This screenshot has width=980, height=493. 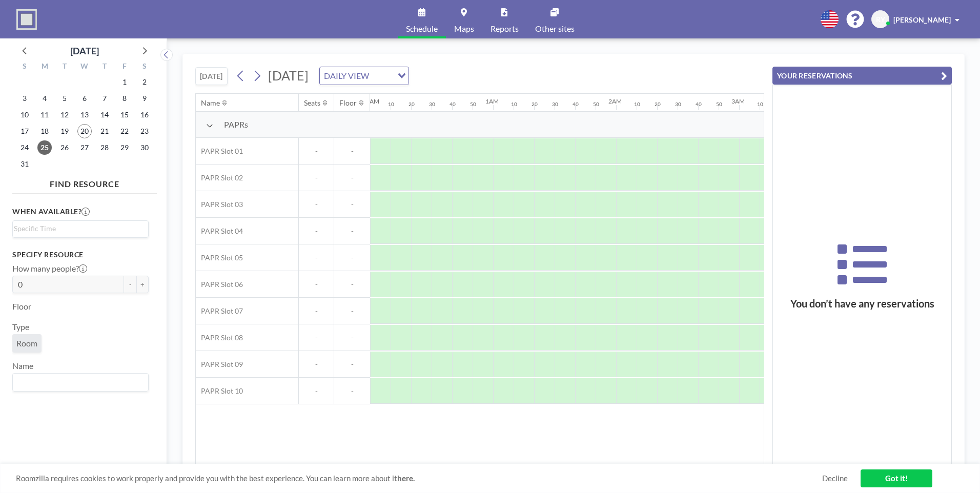 What do you see at coordinates (881, 19) in the screenshot?
I see `span: RY` at bounding box center [881, 19].